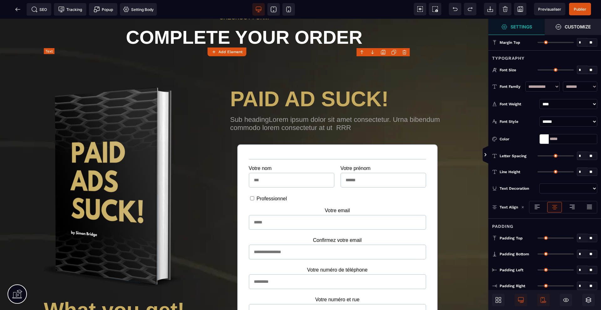  I want to click on span: View components, so click(420, 9).